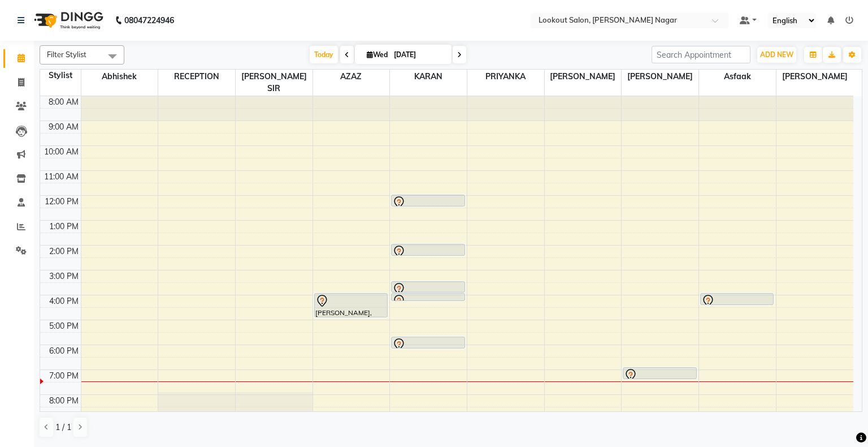  Describe the element at coordinates (64, 326) in the screenshot. I see `div: 5:00 PM` at that location.